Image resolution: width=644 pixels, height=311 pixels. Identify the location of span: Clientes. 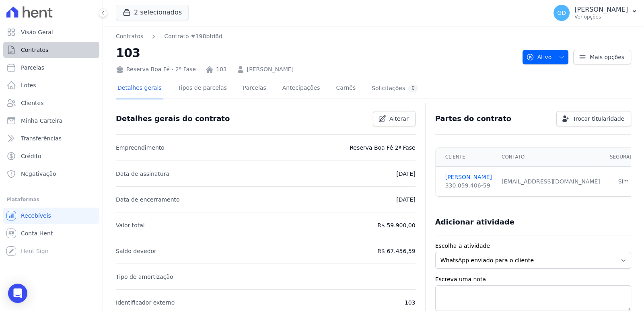
(32, 103).